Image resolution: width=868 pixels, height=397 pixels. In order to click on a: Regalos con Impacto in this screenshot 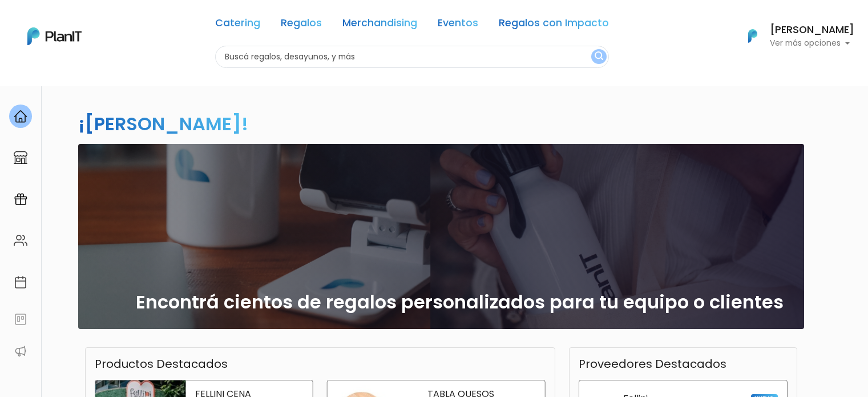, I will do `click(554, 25)`.